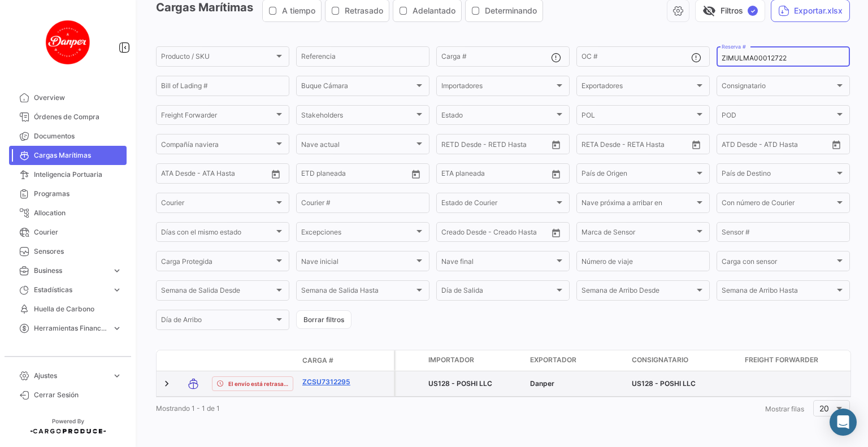 The width and height of the screenshot is (868, 447). I want to click on span: Huella de Carbono, so click(78, 309).